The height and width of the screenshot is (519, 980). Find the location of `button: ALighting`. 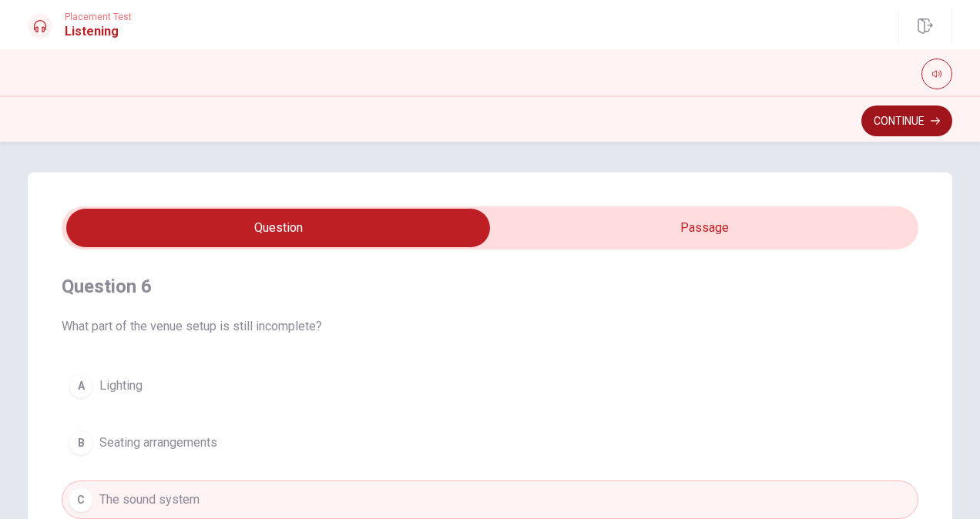

button: ALighting is located at coordinates (490, 386).